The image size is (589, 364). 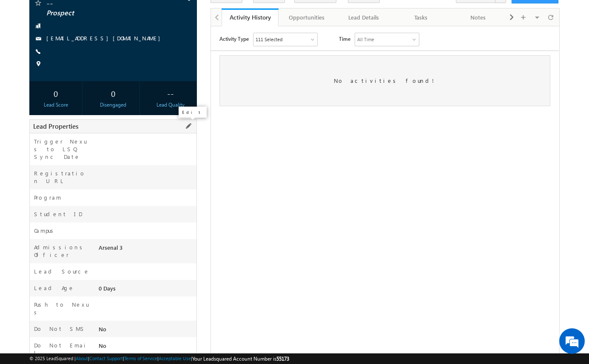 What do you see at coordinates (250, 17) in the screenshot?
I see `div: Activity History` at bounding box center [250, 17].